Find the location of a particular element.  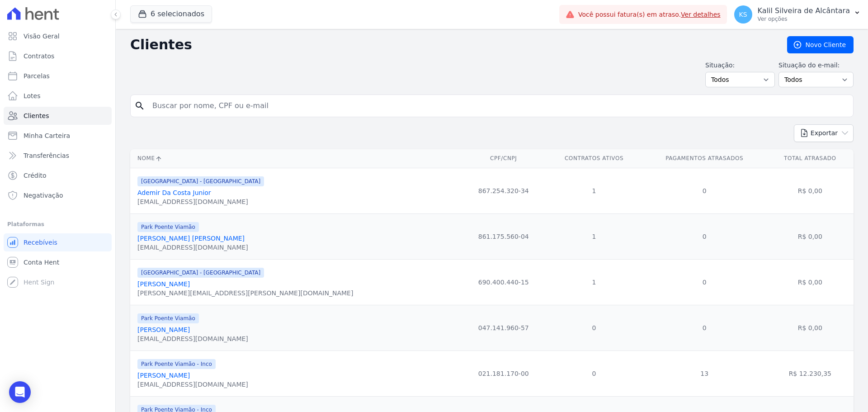

a: Visão Geral is located at coordinates (57, 36).